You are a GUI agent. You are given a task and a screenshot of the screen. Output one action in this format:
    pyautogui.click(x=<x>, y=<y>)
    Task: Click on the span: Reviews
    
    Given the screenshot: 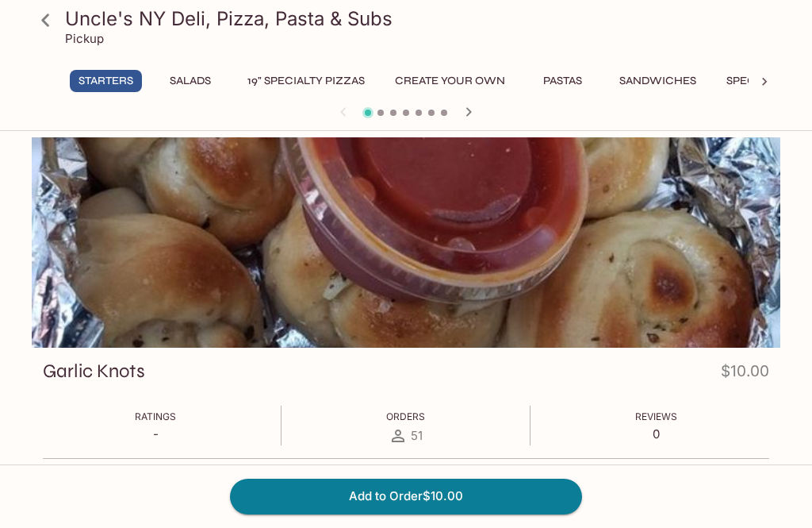 What is the action you would take?
    pyautogui.click(x=656, y=416)
    